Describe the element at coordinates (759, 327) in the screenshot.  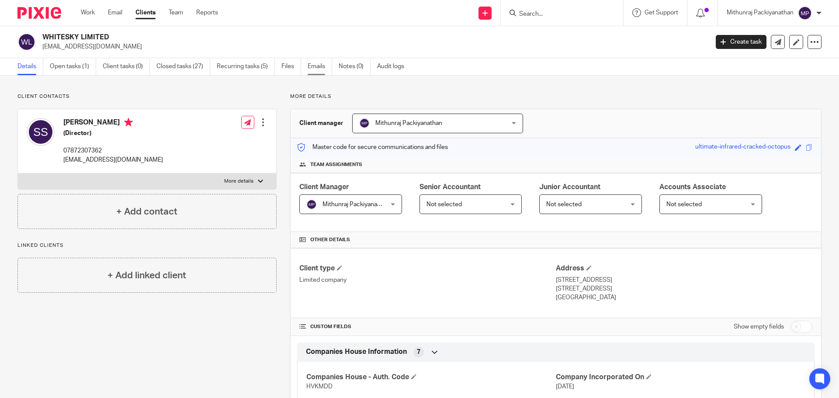
I see `label: Show empty fields` at that location.